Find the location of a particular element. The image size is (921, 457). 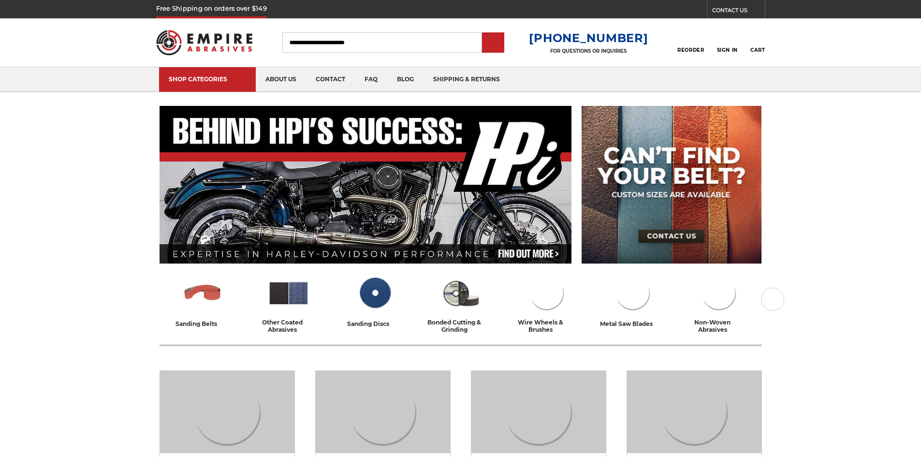

img: Non-woven Abrasives is located at coordinates (719, 293).